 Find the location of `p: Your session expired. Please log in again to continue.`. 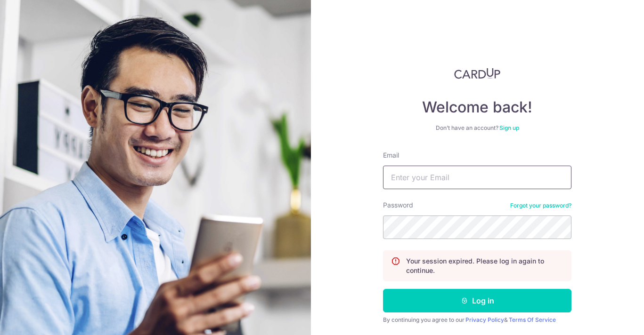

p: Your session expired. Please log in again to continue. is located at coordinates (485, 266).